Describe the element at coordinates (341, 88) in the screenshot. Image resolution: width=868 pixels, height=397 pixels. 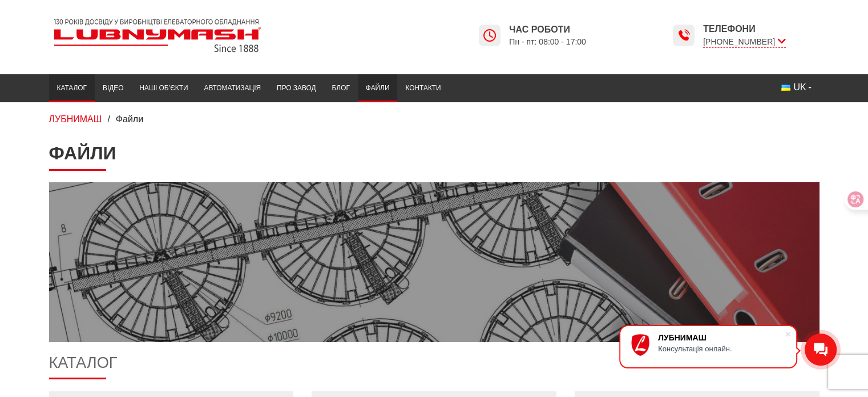
I see `a: Блог` at that location.